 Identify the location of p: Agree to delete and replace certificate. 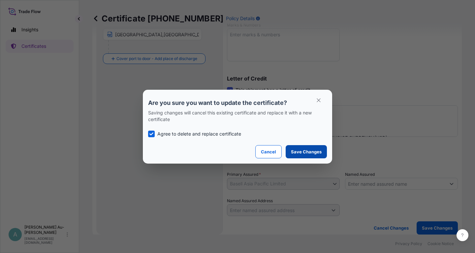
(199, 134).